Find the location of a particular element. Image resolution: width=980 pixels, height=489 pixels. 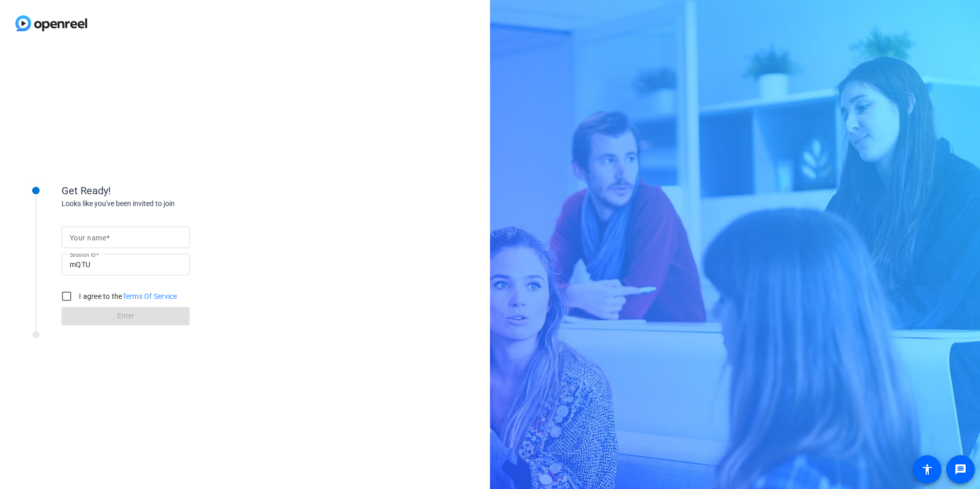

mat-icon: message is located at coordinates (960, 470).